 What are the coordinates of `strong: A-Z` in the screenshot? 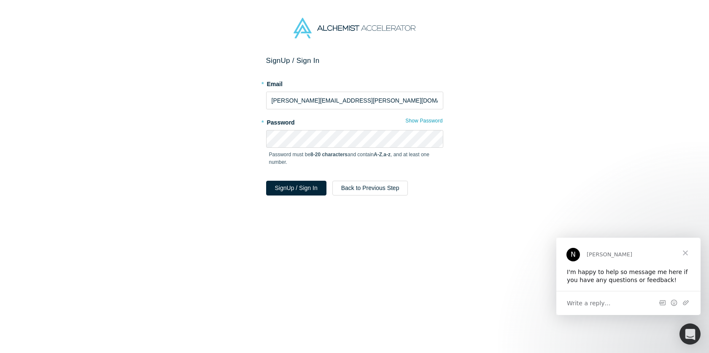 It's located at (378, 154).